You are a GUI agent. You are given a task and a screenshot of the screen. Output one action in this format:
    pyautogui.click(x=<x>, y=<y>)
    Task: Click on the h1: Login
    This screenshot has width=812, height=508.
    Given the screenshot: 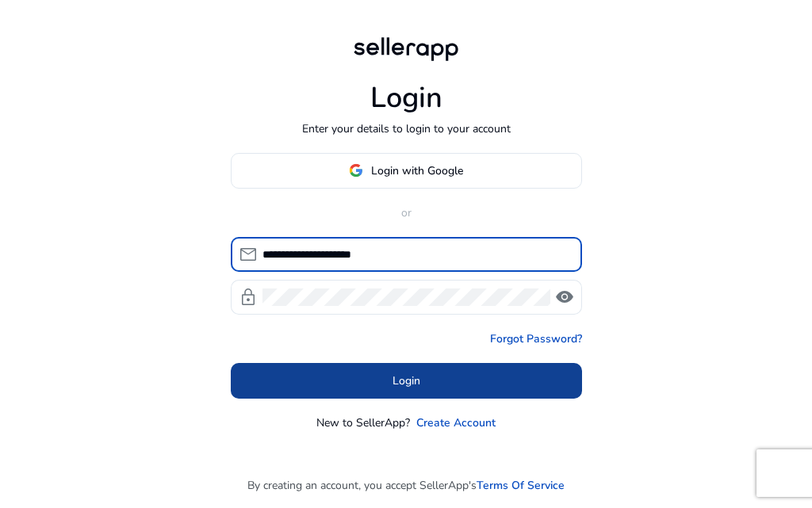 What is the action you would take?
    pyautogui.click(x=406, y=97)
    